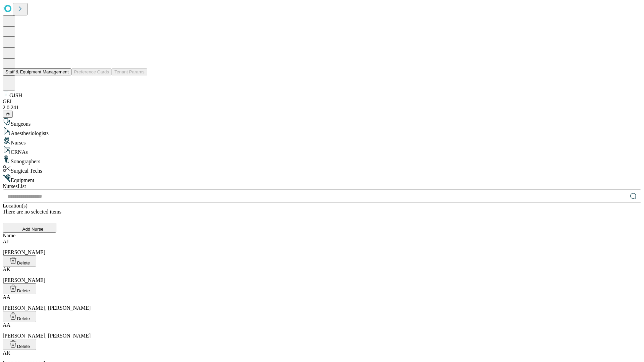 This screenshot has width=644, height=362. What do you see at coordinates (322, 169) in the screenshot?
I see `div: Surgical Techs` at bounding box center [322, 169].